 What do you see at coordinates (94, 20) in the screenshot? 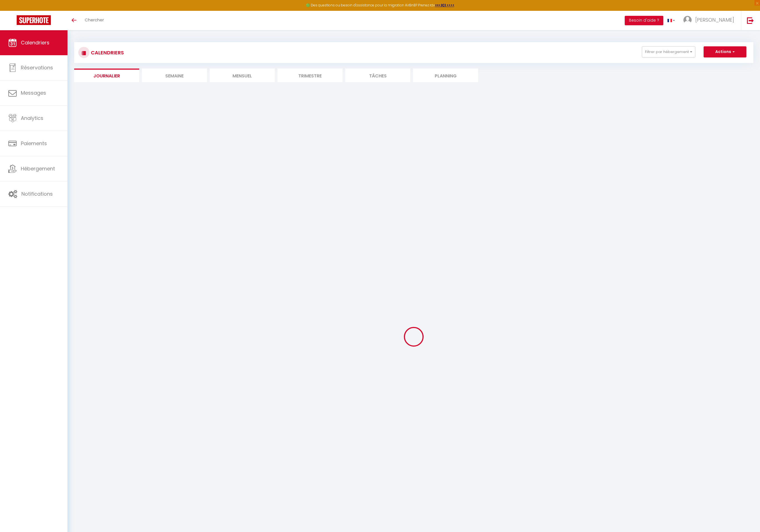
I see `span: Chercher` at bounding box center [94, 20].